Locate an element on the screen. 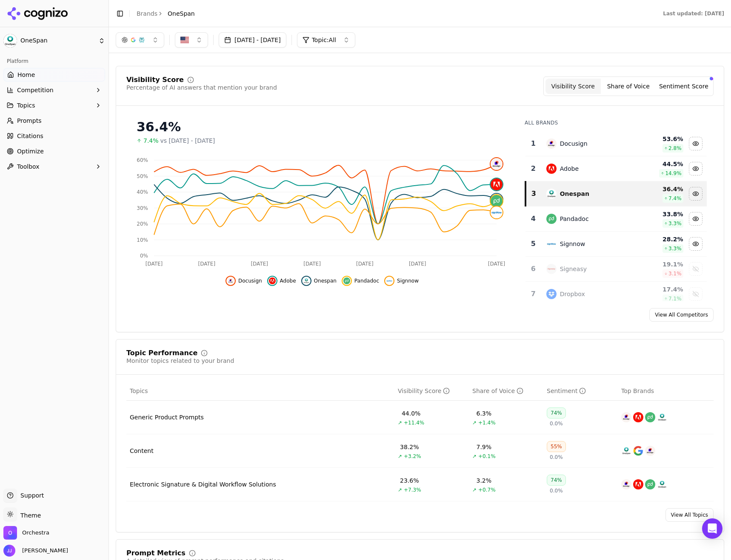 The width and height of the screenshot is (731, 560). span: +3.2% is located at coordinates (412, 456).